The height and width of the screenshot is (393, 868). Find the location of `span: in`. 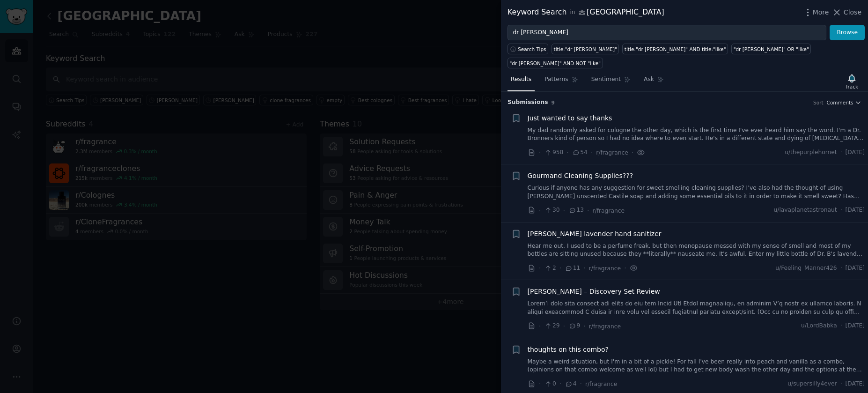

span: in is located at coordinates (572, 13).